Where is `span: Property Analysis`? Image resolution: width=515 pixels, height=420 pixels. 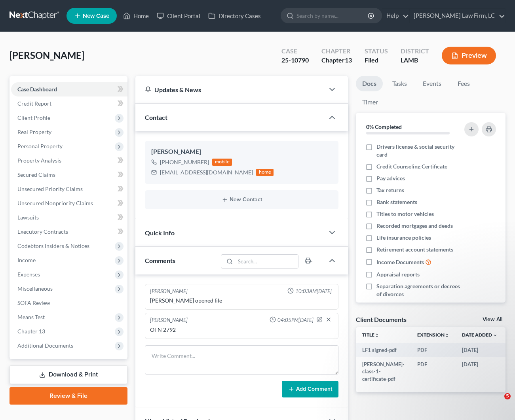
span: Property Analysis is located at coordinates (39, 160).